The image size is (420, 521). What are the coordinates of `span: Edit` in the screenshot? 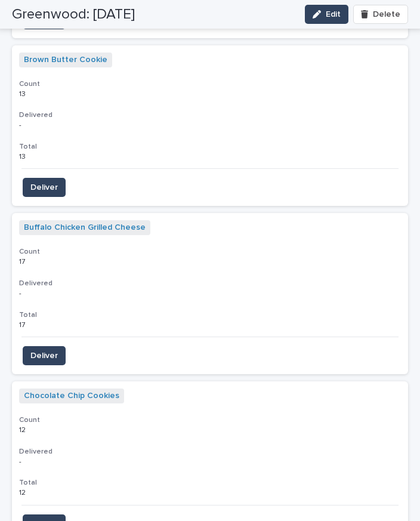 It's located at (333, 15).